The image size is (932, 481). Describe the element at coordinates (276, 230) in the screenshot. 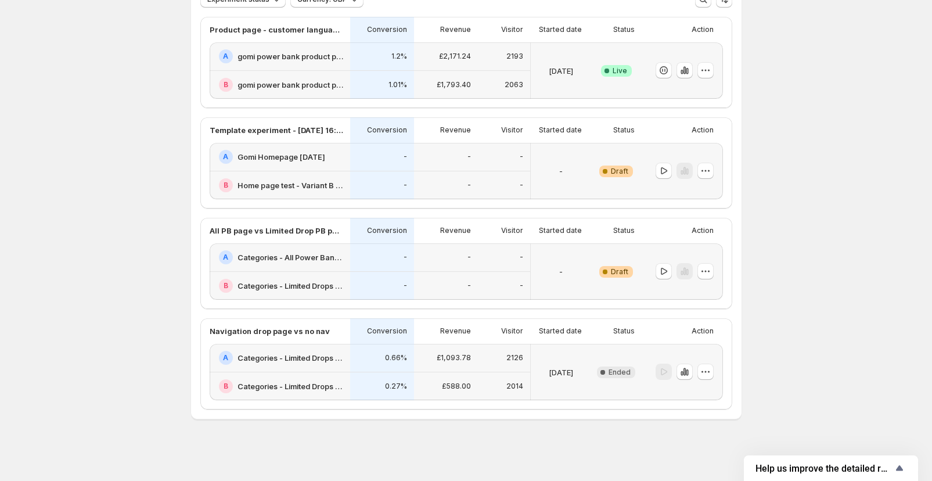

I see `p: All PB page vs Limited Drop PB page` at that location.